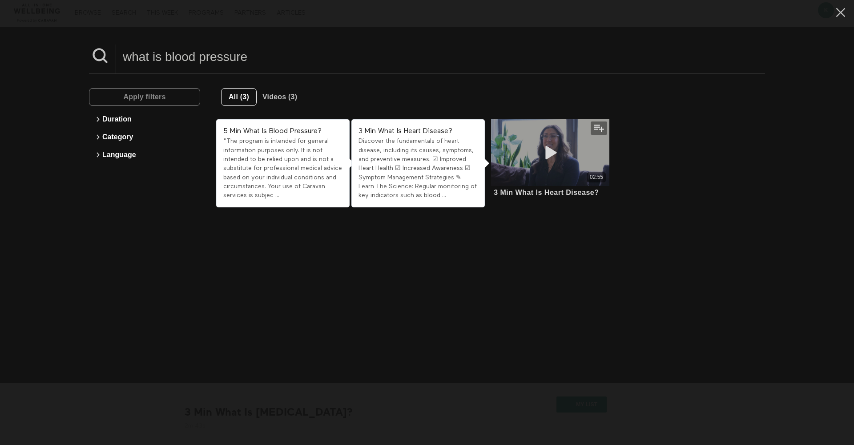 The width and height of the screenshot is (854, 445). I want to click on button: Duration, so click(145, 119).